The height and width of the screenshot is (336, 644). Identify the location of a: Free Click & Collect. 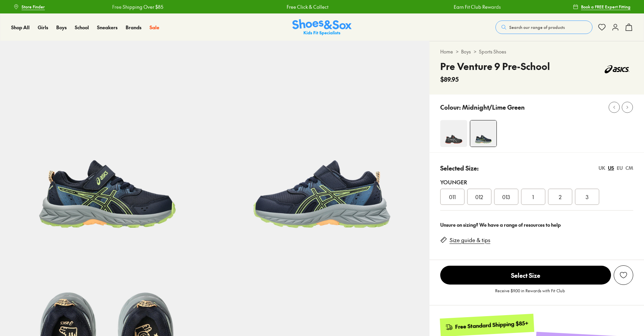
(307, 7).